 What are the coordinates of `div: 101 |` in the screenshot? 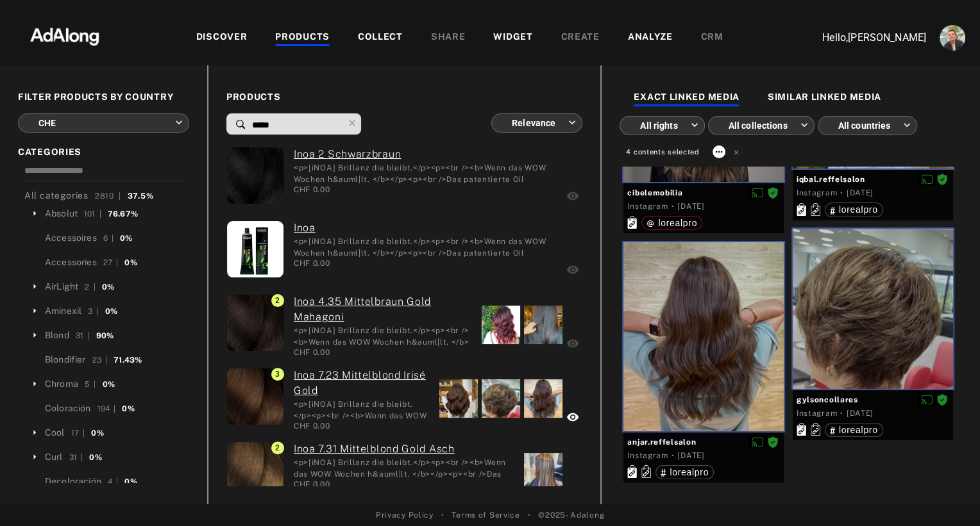 It's located at (92, 214).